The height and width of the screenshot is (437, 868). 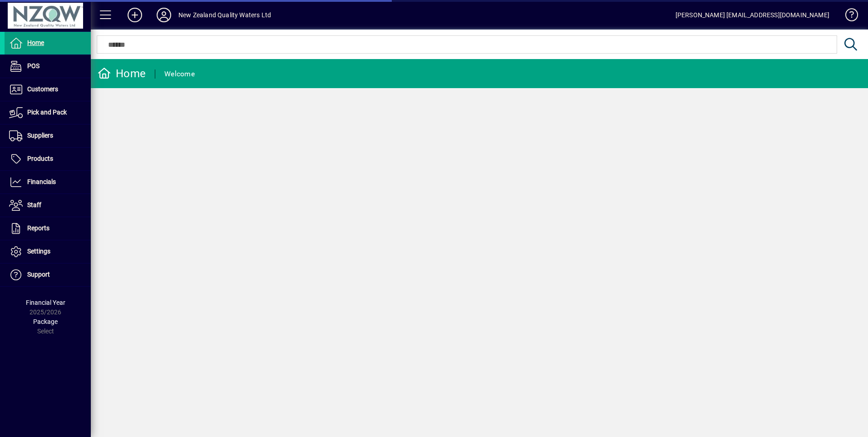 What do you see at coordinates (45, 321) in the screenshot?
I see `span: Package` at bounding box center [45, 321].